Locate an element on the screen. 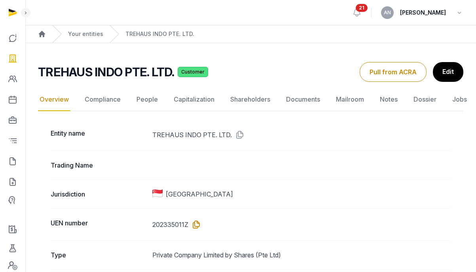  span: 21 is located at coordinates (361, 8).